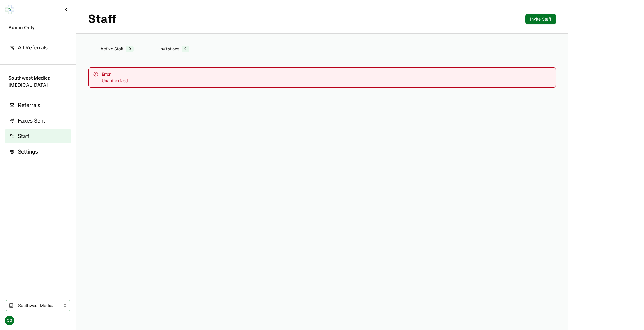  I want to click on button: Select clinic, so click(38, 305).